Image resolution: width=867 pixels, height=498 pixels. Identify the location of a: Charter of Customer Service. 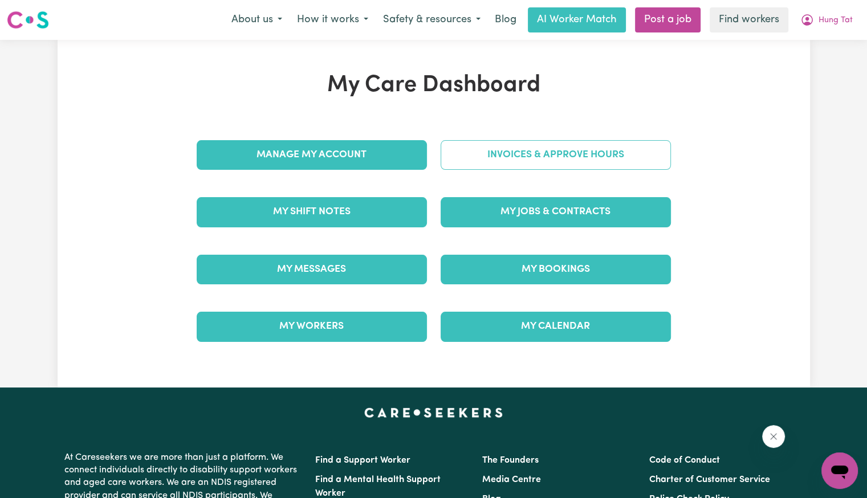
(710, 480).